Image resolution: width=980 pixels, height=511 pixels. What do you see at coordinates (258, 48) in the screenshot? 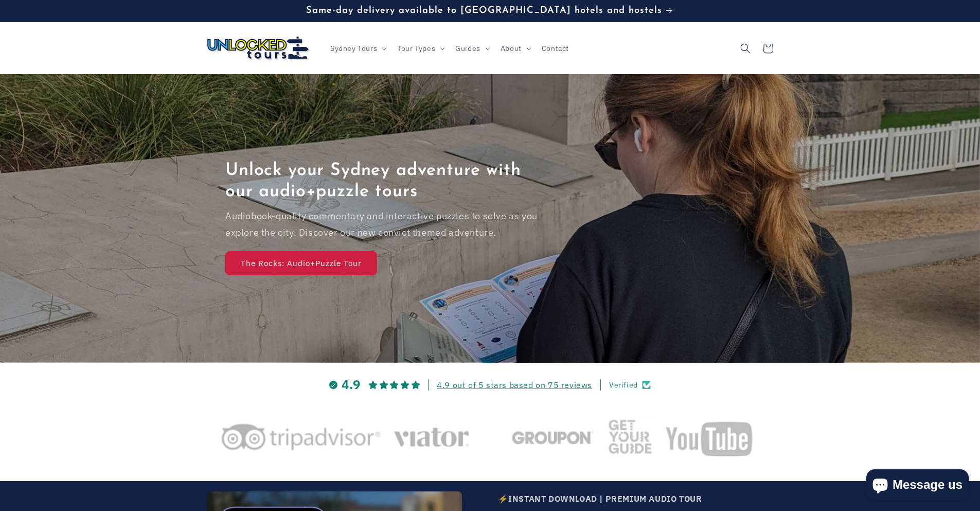
I see `a: Unlocked Tours` at bounding box center [258, 48].